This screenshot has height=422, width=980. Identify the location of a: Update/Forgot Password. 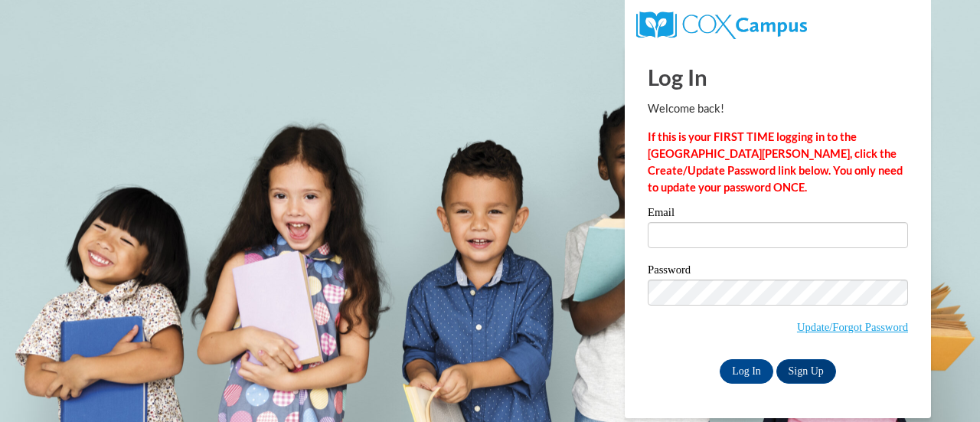
(852, 328).